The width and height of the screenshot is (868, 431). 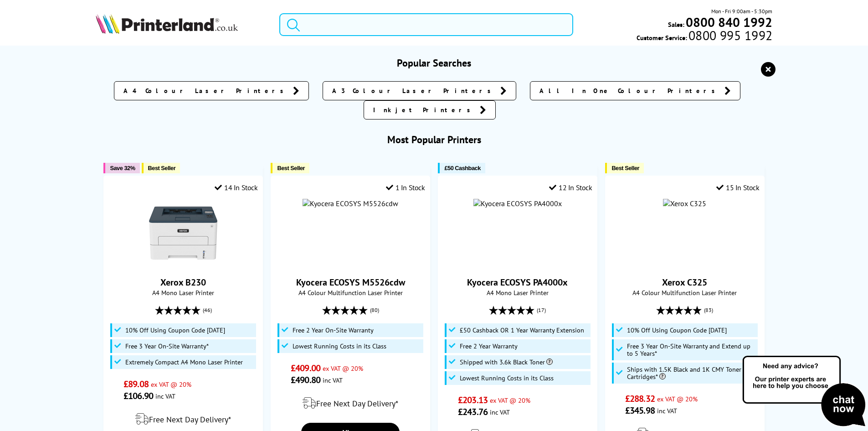 What do you see at coordinates (167, 24) in the screenshot?
I see `img: Printerland Logo` at bounding box center [167, 24].